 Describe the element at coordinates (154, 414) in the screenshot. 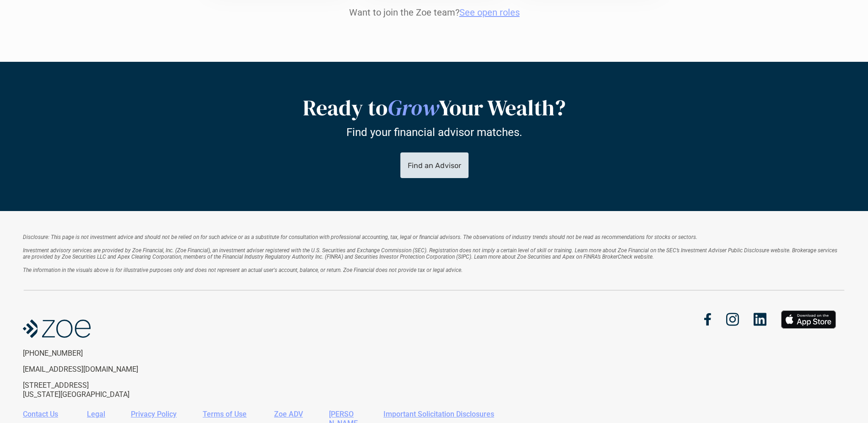

I see `a: Privacy Policy` at that location.